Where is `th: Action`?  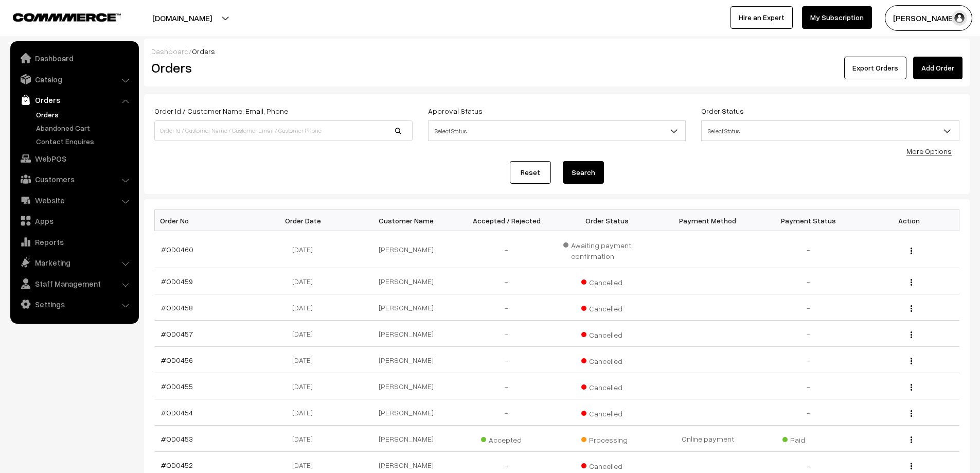 th: Action is located at coordinates (909, 220).